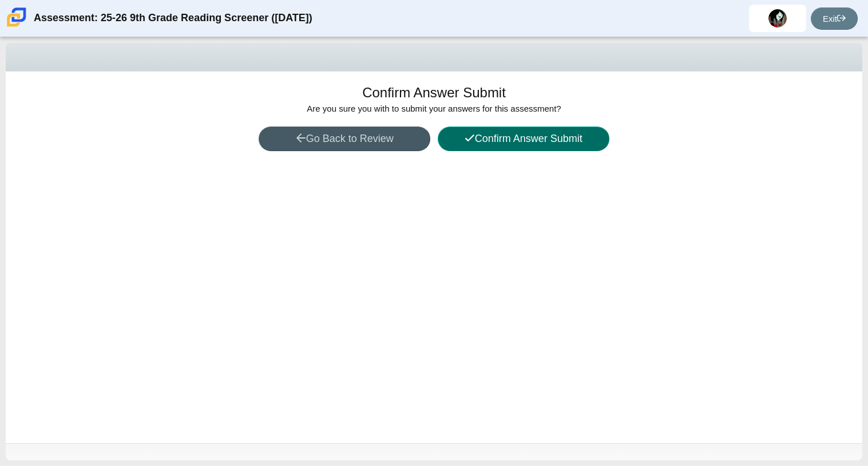 This screenshot has height=466, width=868. Describe the element at coordinates (523, 139) in the screenshot. I see `button: Confirm Answer Submit` at that location.